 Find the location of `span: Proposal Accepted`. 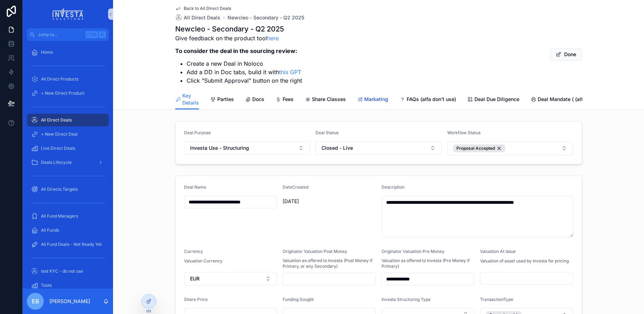

span: Proposal Accepted is located at coordinates (476, 148).